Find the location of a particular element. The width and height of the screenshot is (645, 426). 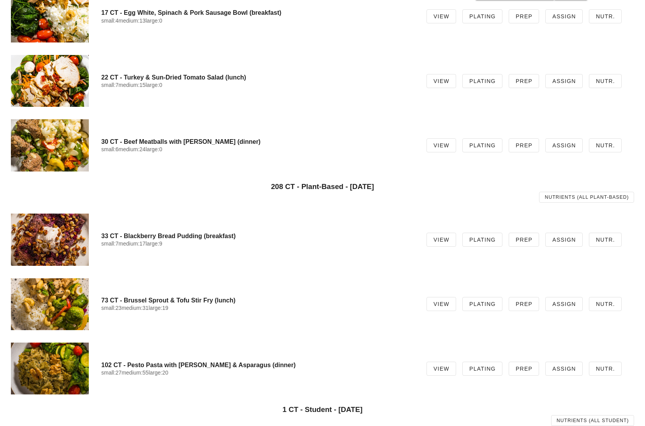

span: Nutrients (all Plant-Based) is located at coordinates (587, 197).